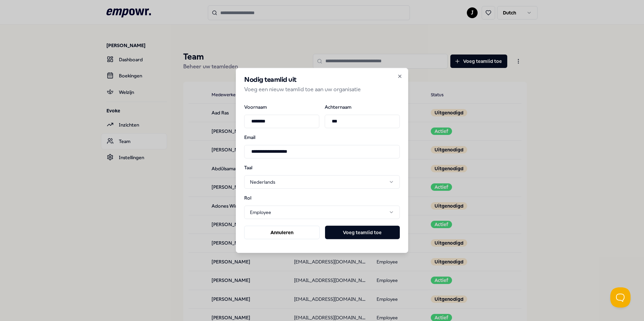  Describe the element at coordinates (261, 198) in the screenshot. I see `label: Rol` at that location.